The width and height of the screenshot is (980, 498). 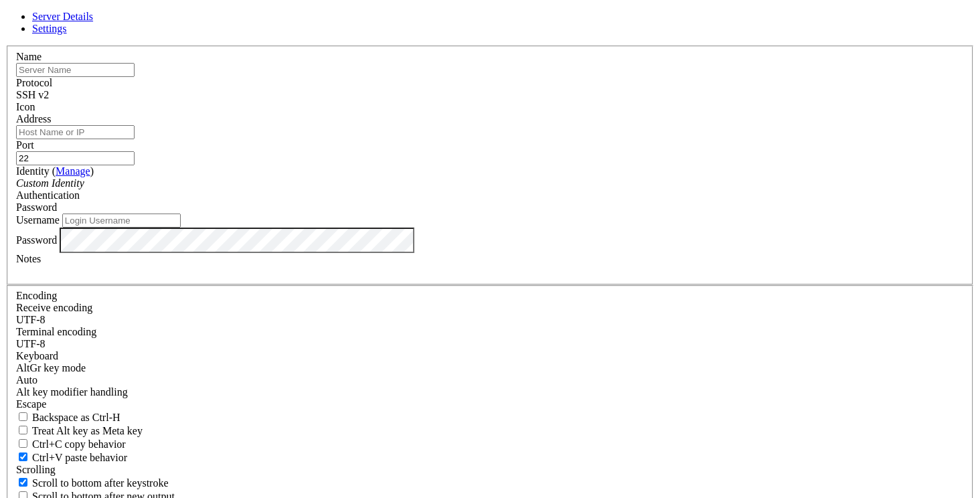 What do you see at coordinates (490, 183) in the screenshot?
I see `div: Custom Identity` at bounding box center [490, 183].